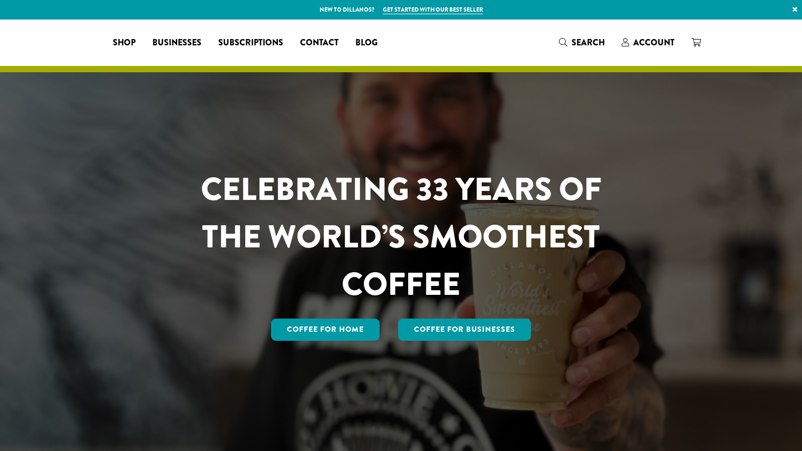 This screenshot has height=451, width=802. I want to click on span: Contact, so click(319, 43).